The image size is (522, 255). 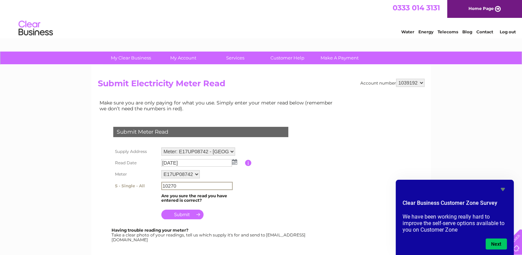 I want to click on a: Water, so click(x=408, y=32).